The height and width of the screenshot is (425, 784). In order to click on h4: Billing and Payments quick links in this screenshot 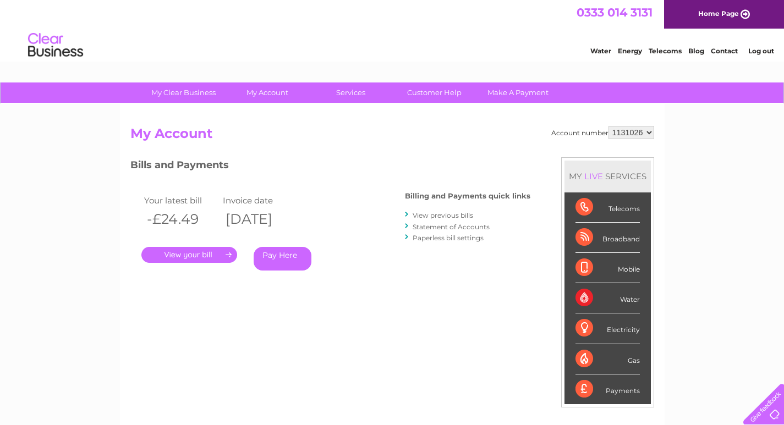, I will do `click(468, 196)`.